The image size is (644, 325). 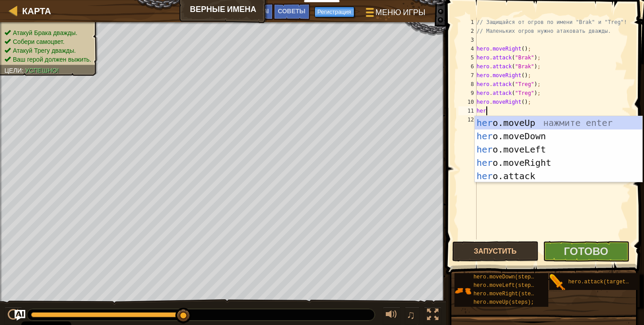 I want to click on span: Цели, so click(x=13, y=71).